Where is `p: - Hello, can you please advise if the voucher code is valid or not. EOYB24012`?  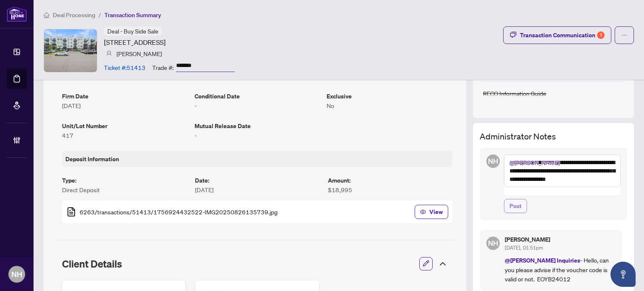 p: - Hello, can you please advise if the voucher code is valid or not. EOYB24012 is located at coordinates (560, 269).